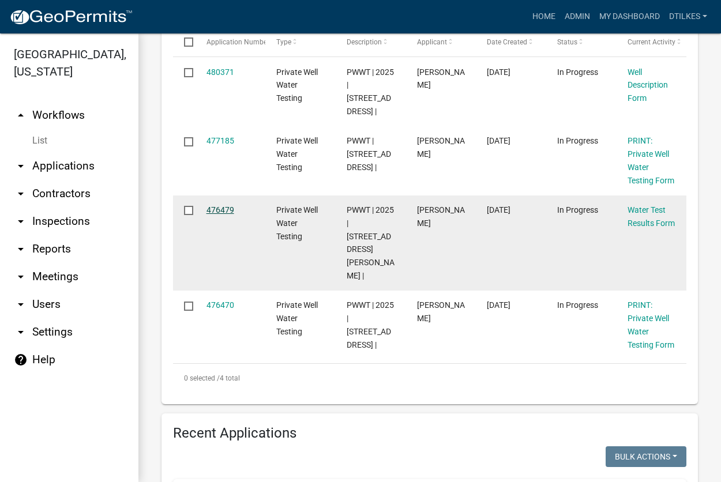 The height and width of the screenshot is (482, 721). I want to click on a: Home, so click(544, 17).